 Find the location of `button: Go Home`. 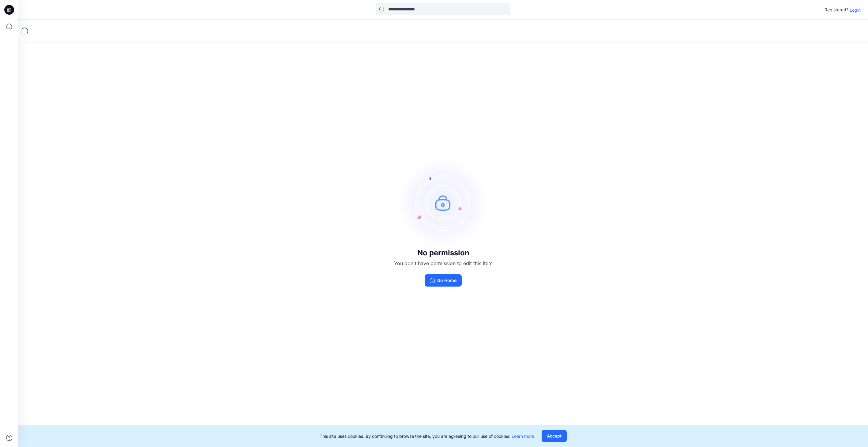

button: Go Home is located at coordinates (443, 280).